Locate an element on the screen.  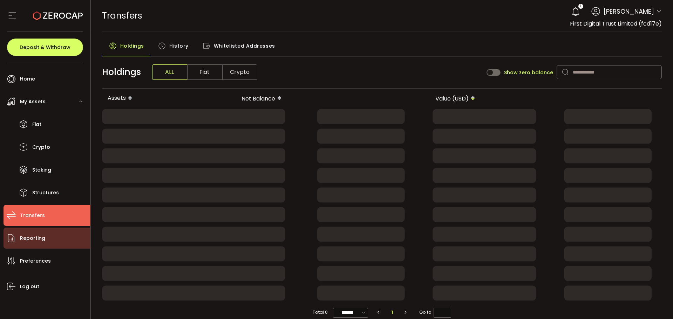
div: Assets is located at coordinates (146, 99).